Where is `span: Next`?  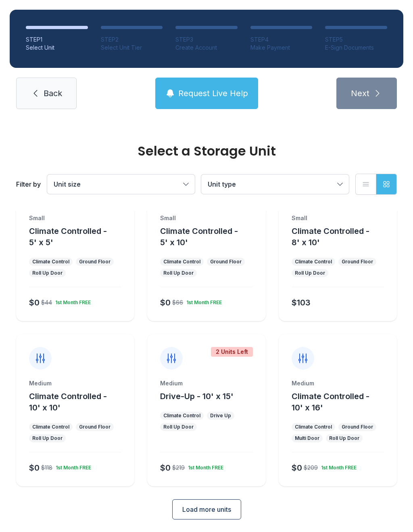
span: Next is located at coordinates (361, 93).